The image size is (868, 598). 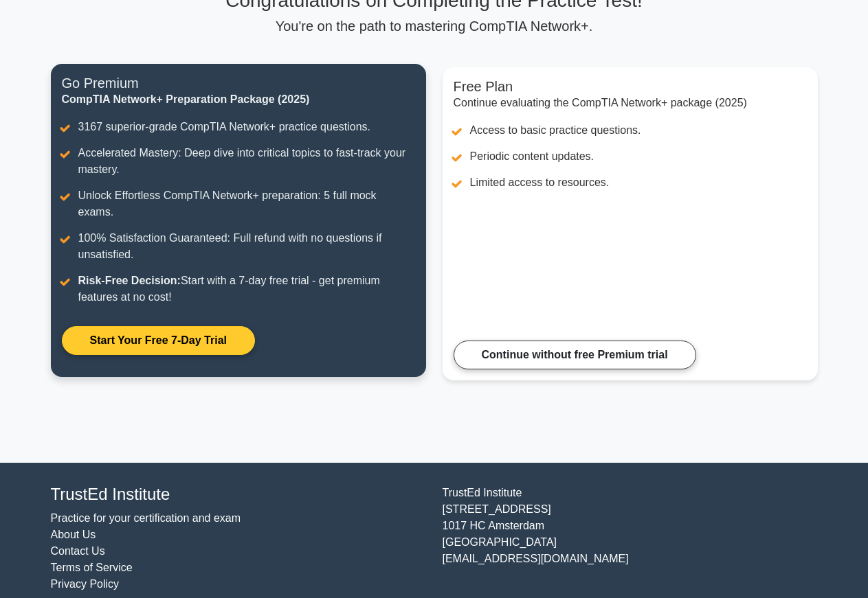 I want to click on p: You're on the path to mastering CompTIA Network+., so click(x=434, y=26).